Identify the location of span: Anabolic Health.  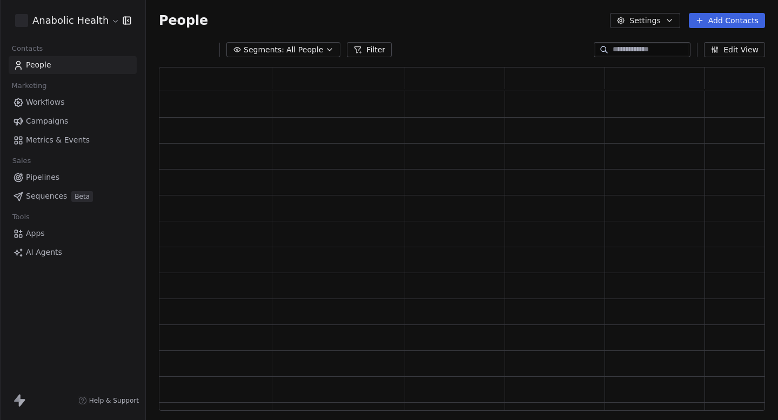
(70, 21).